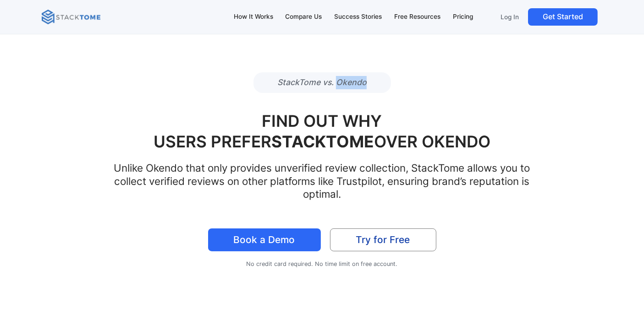 The width and height of the screenshot is (644, 325). What do you see at coordinates (322, 141) in the screenshot?
I see `strong: STACKTOME` at bounding box center [322, 141].